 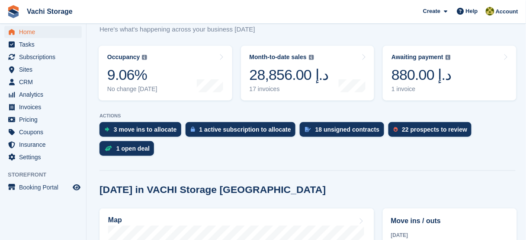 I want to click on span: Account, so click(x=507, y=12).